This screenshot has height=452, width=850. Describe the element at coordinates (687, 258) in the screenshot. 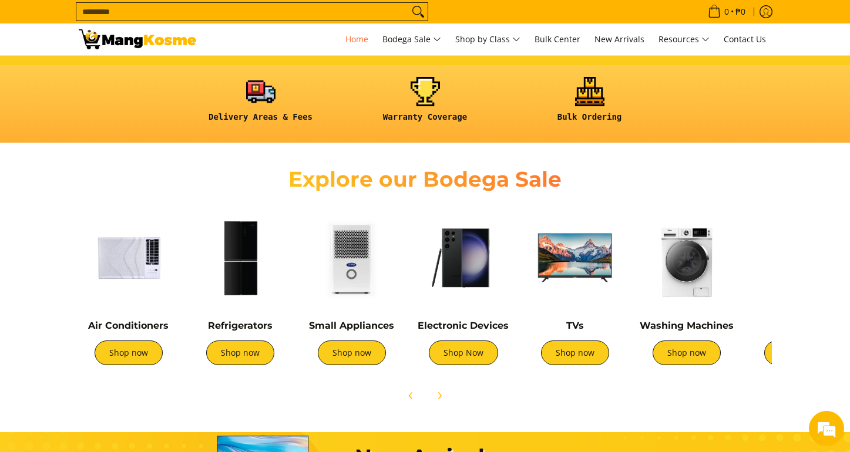

I see `img: Washing Machines` at that location.